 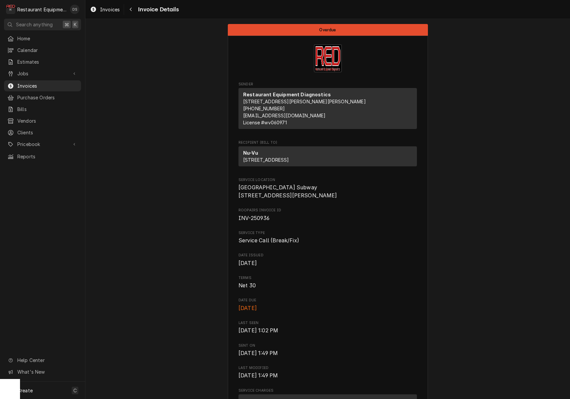 I want to click on strong: Restaurant Equipment Diagnostics, so click(x=287, y=94).